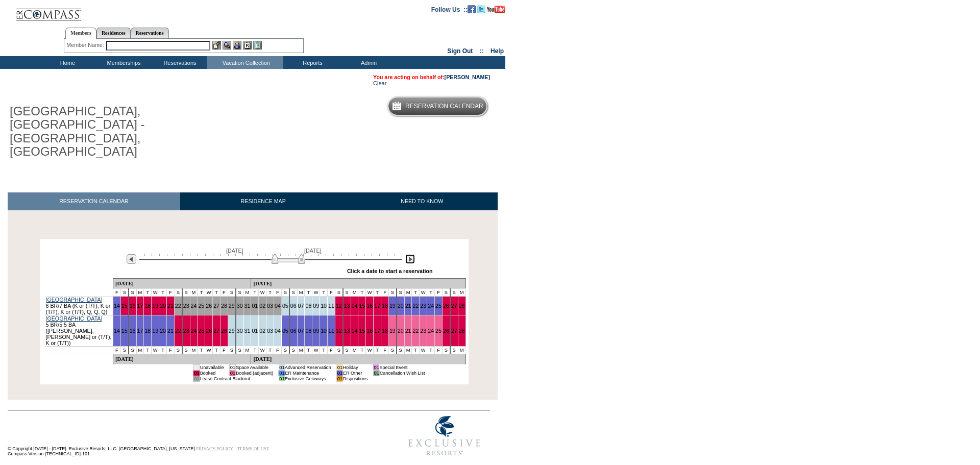  Describe the element at coordinates (472, 9) in the screenshot. I see `a: Become our fan on Facebook` at that location.